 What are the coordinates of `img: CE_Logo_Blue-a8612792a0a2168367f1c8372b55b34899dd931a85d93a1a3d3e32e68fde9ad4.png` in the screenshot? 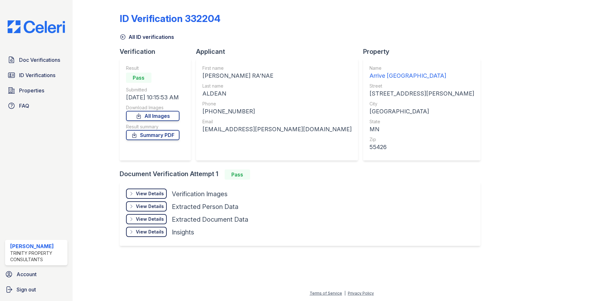 It's located at (36, 27).